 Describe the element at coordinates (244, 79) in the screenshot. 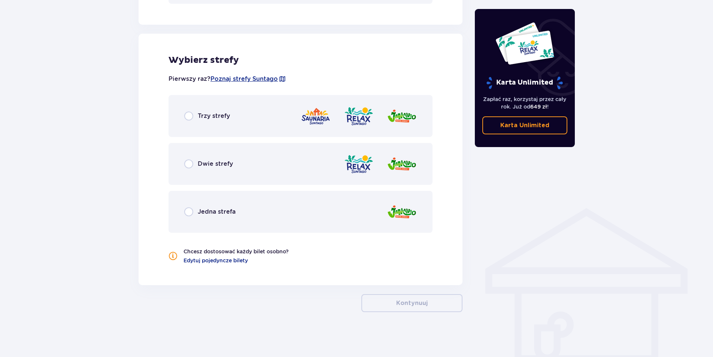

I see `a: Poznaj strefy Suntago` at that location.